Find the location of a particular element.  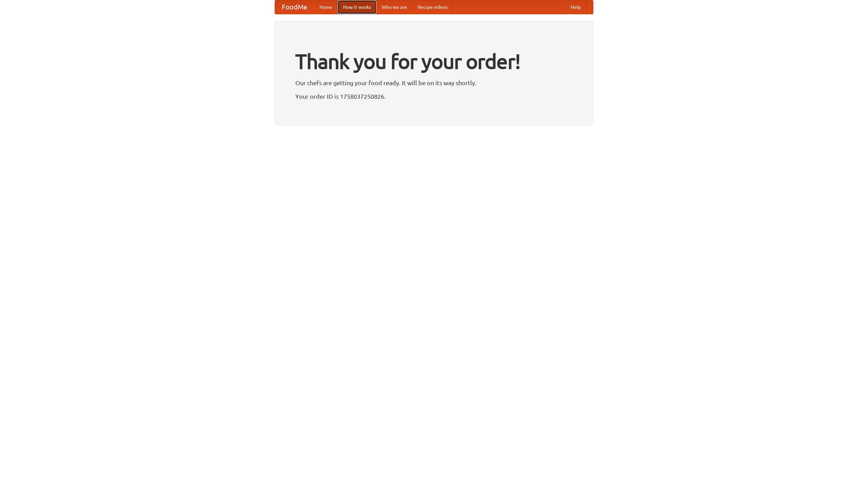

a: Who we are is located at coordinates (394, 7).